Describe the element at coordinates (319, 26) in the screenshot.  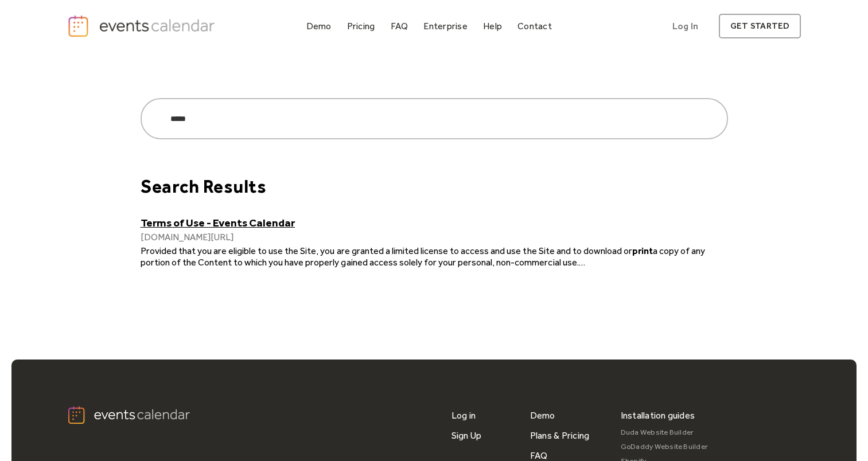
I see `div: Demo` at that location.